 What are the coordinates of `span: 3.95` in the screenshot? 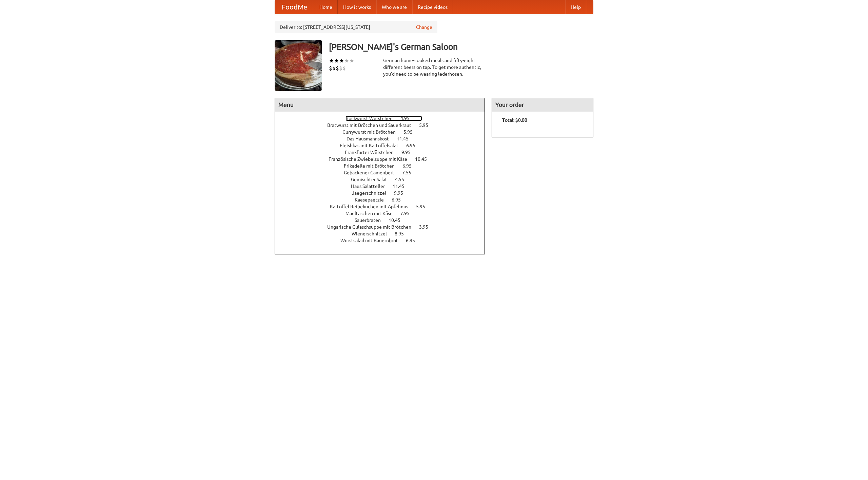 It's located at (427, 227).